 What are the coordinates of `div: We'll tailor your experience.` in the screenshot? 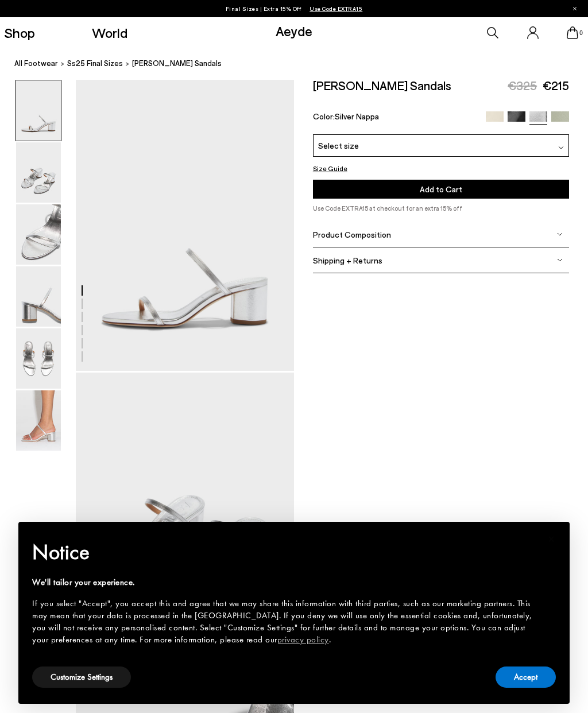 It's located at (285, 582).